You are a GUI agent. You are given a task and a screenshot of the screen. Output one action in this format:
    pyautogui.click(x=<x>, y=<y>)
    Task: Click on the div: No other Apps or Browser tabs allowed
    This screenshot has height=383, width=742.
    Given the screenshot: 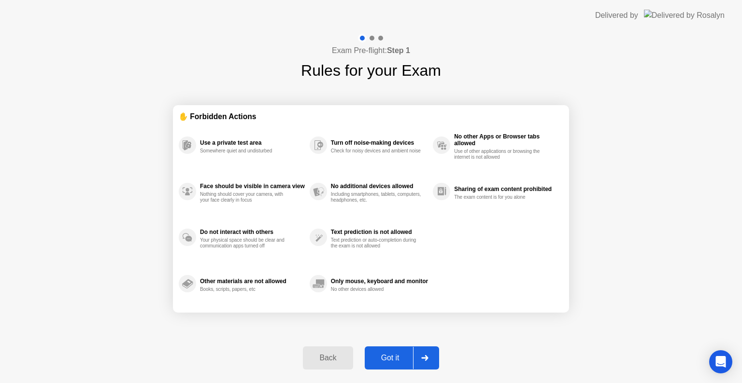 What is the action you would take?
    pyautogui.click(x=506, y=140)
    